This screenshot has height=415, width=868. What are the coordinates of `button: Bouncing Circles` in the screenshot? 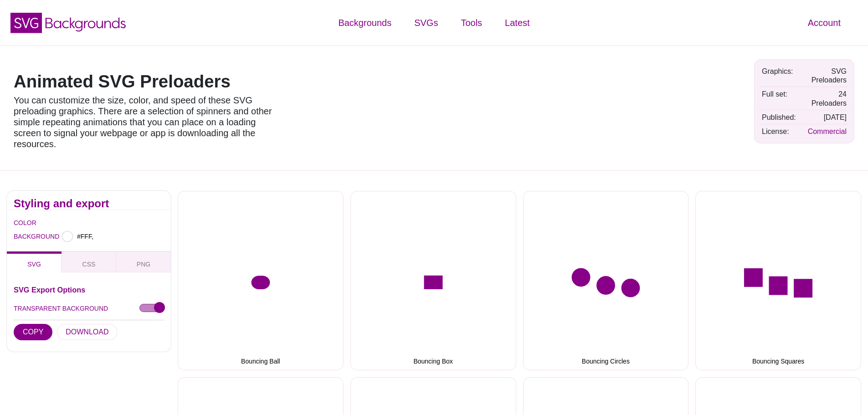 It's located at (606, 281).